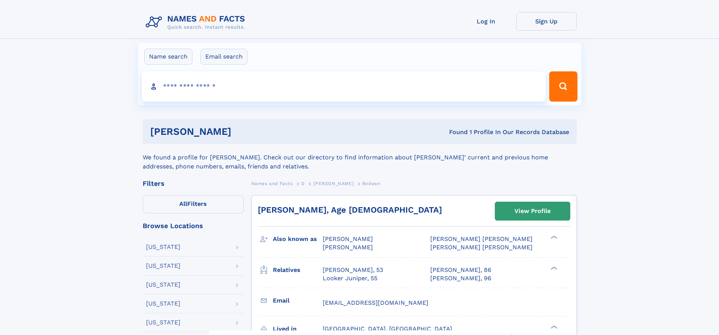 This screenshot has height=335, width=719. Describe the element at coordinates (371, 183) in the screenshot. I see `span: Bodean` at that location.